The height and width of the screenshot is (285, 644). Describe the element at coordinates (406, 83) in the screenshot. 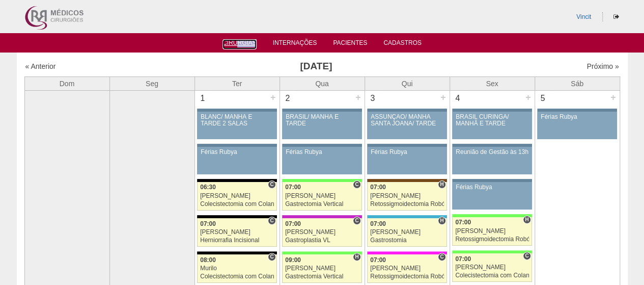

I see `th: Qui` at that location.